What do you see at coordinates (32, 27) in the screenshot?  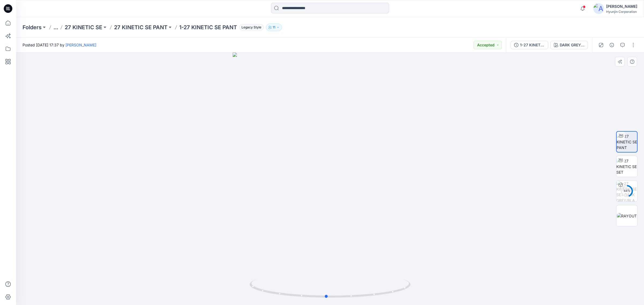 I see `p: Folders` at bounding box center [32, 27].